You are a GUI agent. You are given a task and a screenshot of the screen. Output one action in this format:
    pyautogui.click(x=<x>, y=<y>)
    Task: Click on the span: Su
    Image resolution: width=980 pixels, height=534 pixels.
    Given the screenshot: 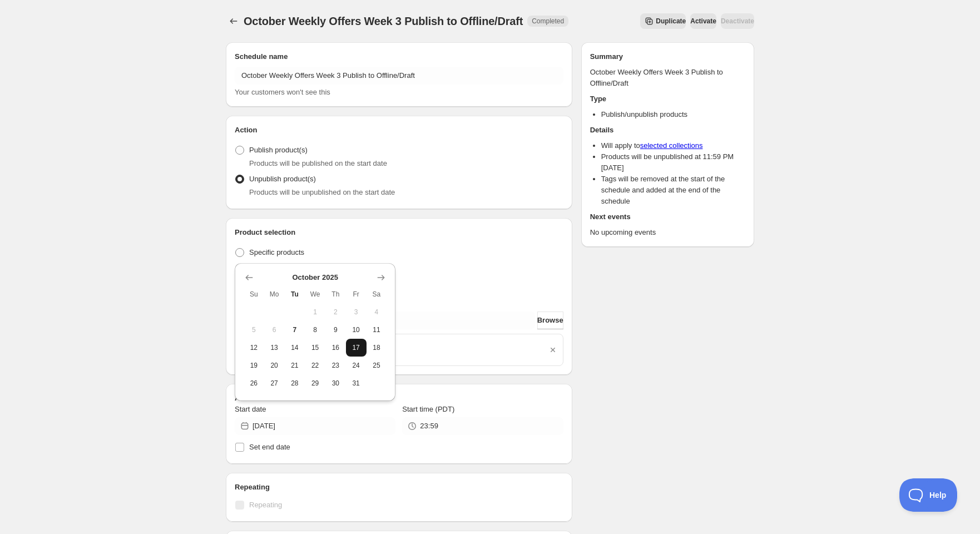 What is the action you would take?
    pyautogui.click(x=254, y=294)
    